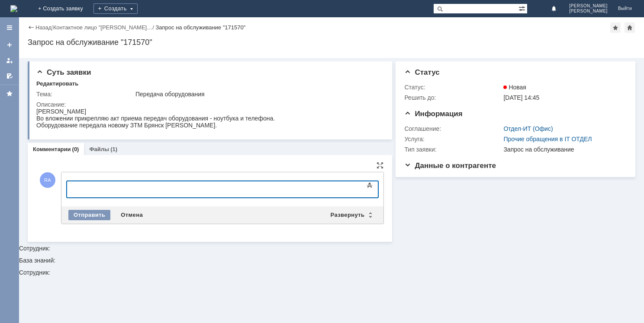 The height and width of the screenshot is (323, 644). I want to click on div: (0), so click(76, 149).